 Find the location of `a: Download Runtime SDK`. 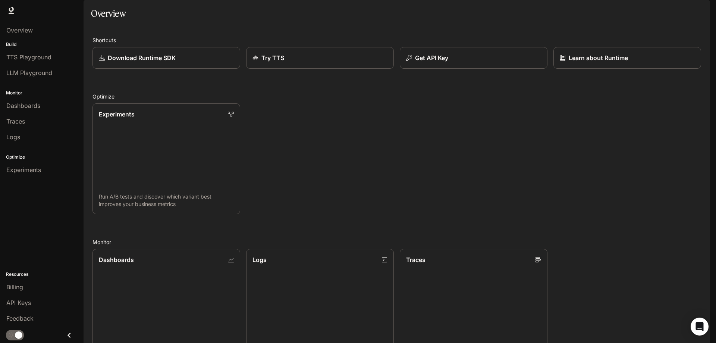

a: Download Runtime SDK is located at coordinates (166, 58).